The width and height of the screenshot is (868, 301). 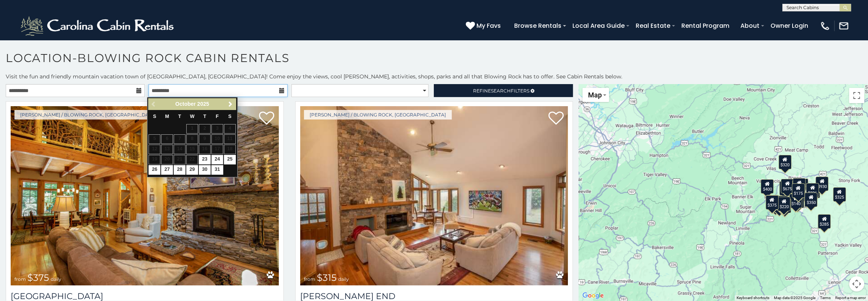 I want to click on div: $150, so click(x=800, y=186).